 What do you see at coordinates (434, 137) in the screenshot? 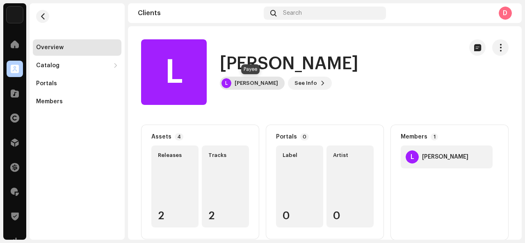
I see `p-badge: 1` at bounding box center [434, 137].